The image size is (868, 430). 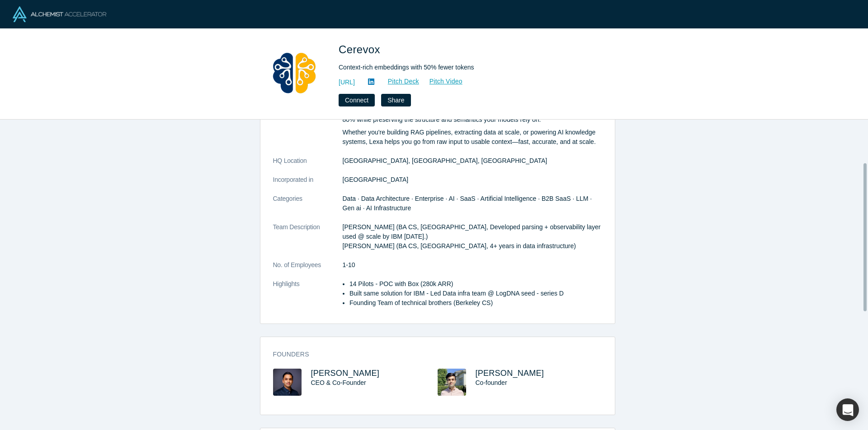 I want to click on img: Muaz Siddiqui's Profile Image, so click(x=452, y=382).